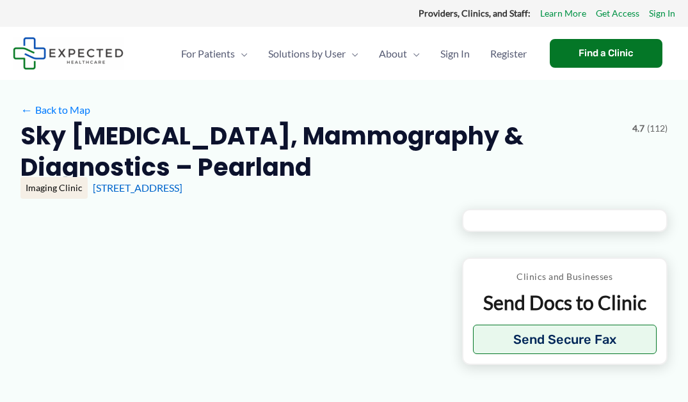 The image size is (688, 402). What do you see at coordinates (393, 54) in the screenshot?
I see `span: About` at bounding box center [393, 54].